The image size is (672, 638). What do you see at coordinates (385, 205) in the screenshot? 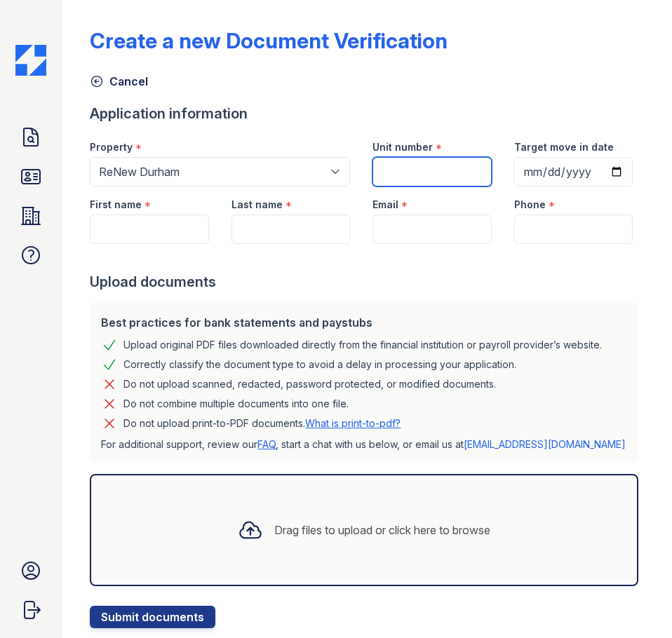
I see `label: Email` at bounding box center [385, 205].